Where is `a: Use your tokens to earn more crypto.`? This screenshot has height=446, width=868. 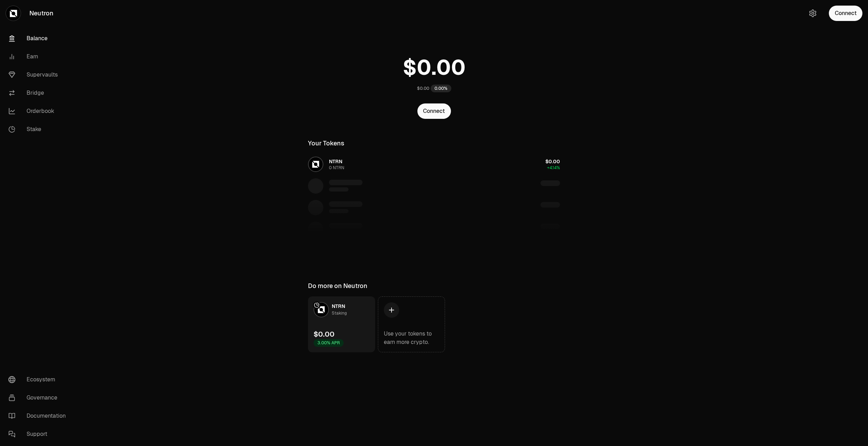 a: Use your tokens to earn more crypto. is located at coordinates (412, 324).